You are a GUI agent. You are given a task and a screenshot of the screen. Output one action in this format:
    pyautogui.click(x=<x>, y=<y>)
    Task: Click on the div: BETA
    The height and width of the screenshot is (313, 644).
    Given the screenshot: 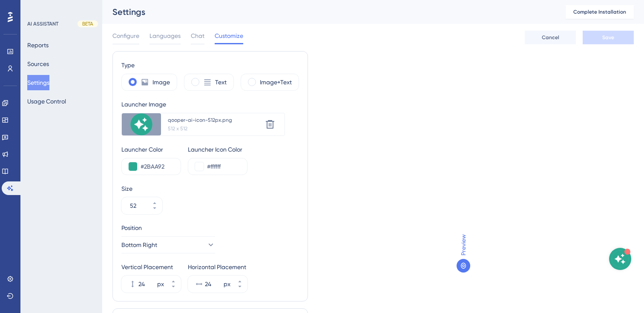 What is the action you would take?
    pyautogui.click(x=88, y=24)
    